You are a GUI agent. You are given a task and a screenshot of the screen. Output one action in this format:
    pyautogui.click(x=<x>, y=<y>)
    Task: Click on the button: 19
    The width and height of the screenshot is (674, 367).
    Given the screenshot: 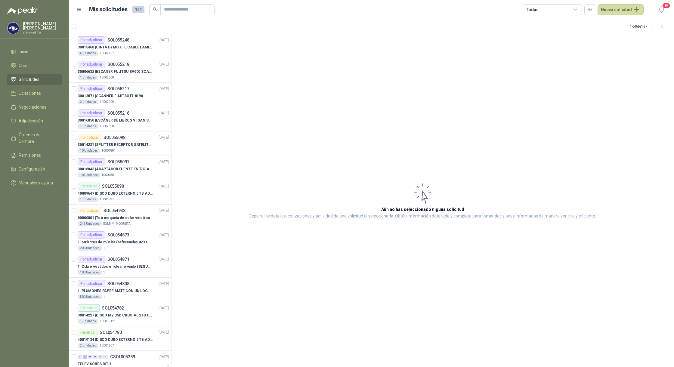 What is the action you would take?
    pyautogui.click(x=662, y=10)
    